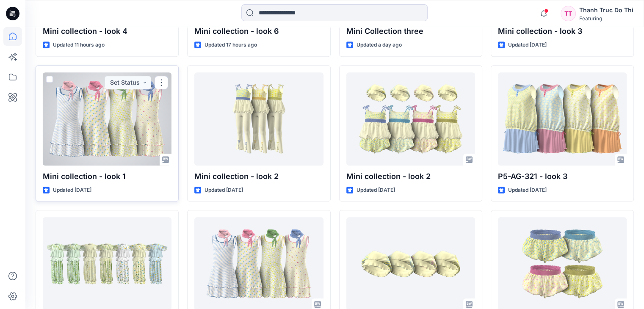 This screenshot has width=644, height=309. What do you see at coordinates (107, 176) in the screenshot?
I see `p: Mini collection - look 1` at bounding box center [107, 176].